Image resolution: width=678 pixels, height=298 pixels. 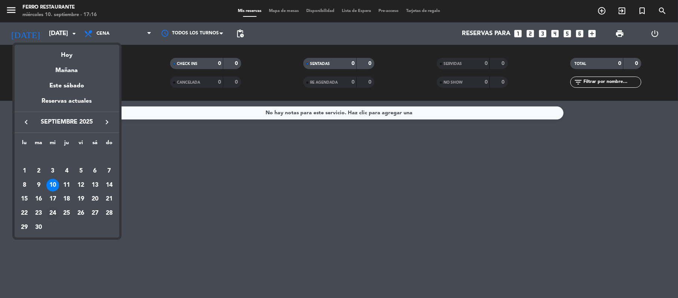 I want to click on div: Reservas actuales, so click(x=67, y=104).